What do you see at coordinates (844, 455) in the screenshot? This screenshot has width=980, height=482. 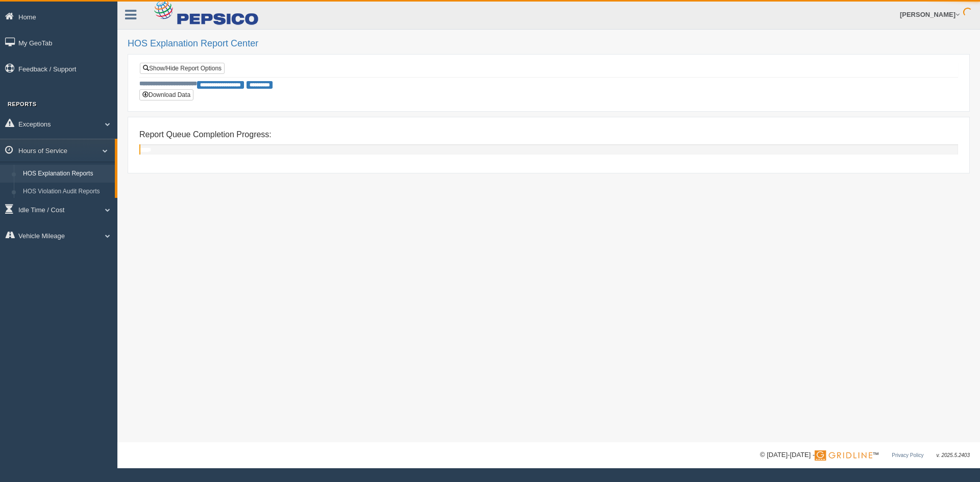 I see `img: Gridline` at bounding box center [844, 455].